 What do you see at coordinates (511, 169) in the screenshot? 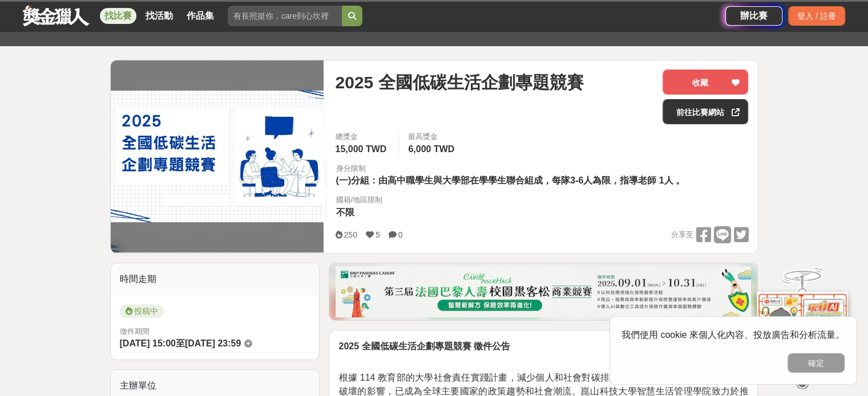
I see `div: 身分限制` at bounding box center [511, 169].